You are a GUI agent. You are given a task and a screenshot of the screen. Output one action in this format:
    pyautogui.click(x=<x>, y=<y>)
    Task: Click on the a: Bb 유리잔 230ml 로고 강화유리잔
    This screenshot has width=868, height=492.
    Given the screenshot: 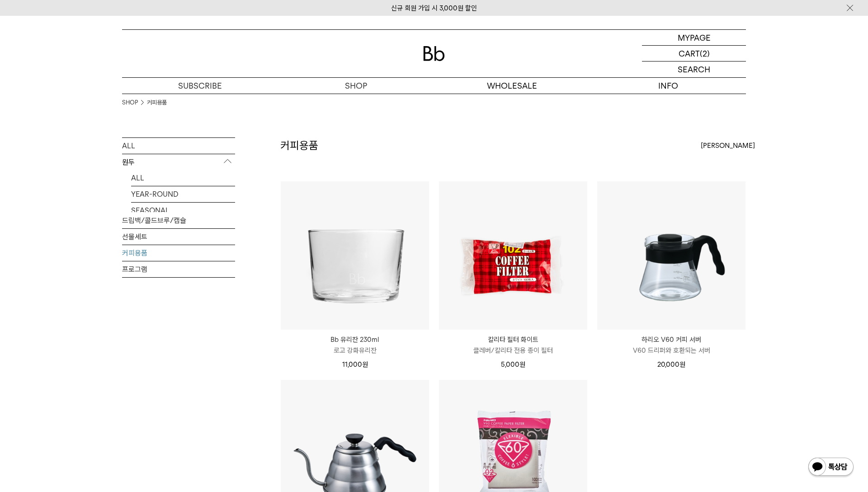 What is the action you would take?
    pyautogui.click(x=355, y=345)
    